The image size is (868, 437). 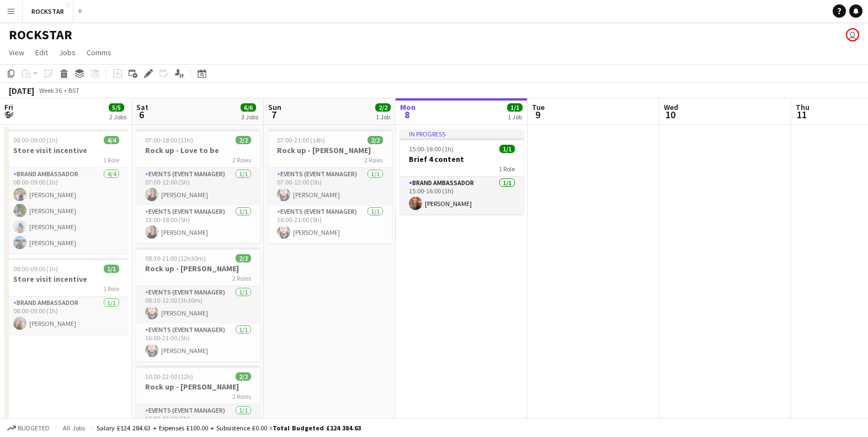 I want to click on span: Jobs, so click(x=68, y=52).